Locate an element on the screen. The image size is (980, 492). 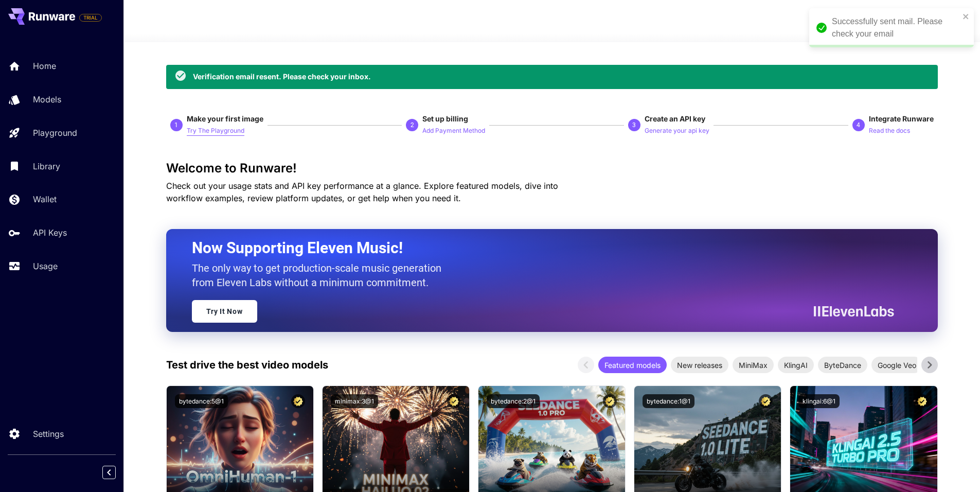
p: Settings is located at coordinates (49, 434).